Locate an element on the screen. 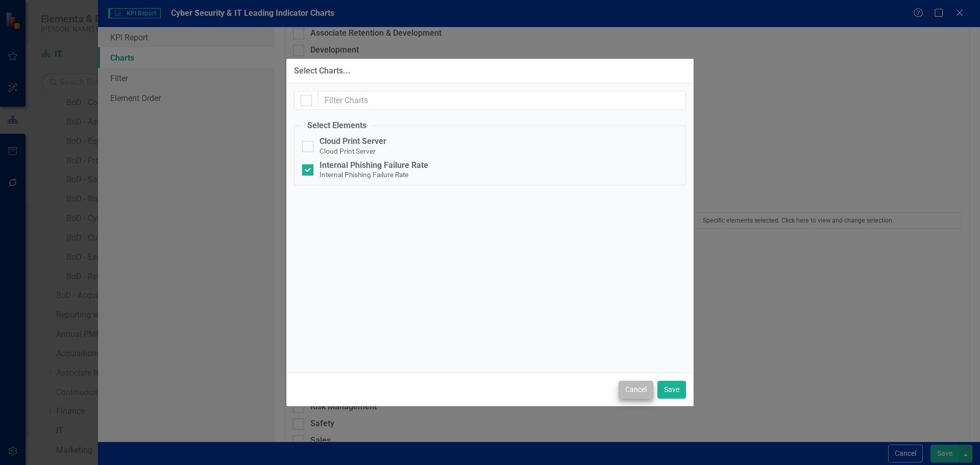  div: Select Charts... is located at coordinates (322, 71).